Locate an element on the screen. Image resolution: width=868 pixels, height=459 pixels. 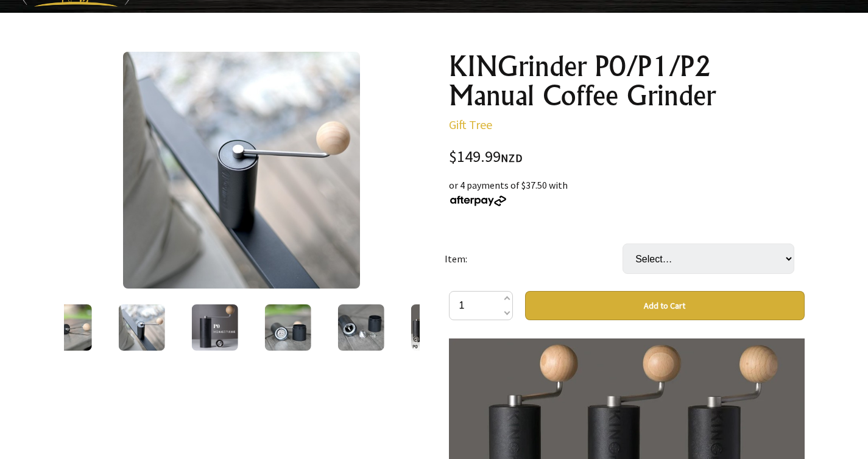
h1: KINGrinder P0/P1/P2 Manual Coffee Grinder is located at coordinates (627, 81).